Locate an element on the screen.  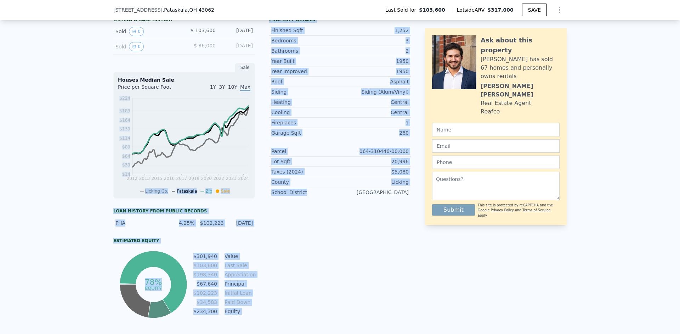
tspan: equity is located at coordinates (153, 288).